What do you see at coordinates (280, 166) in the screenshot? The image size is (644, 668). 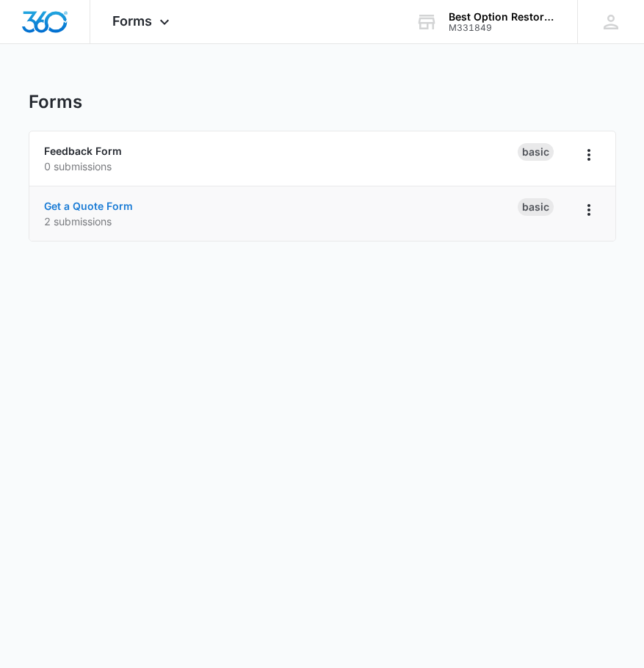 I see `p: 0 submissions` at bounding box center [280, 166].